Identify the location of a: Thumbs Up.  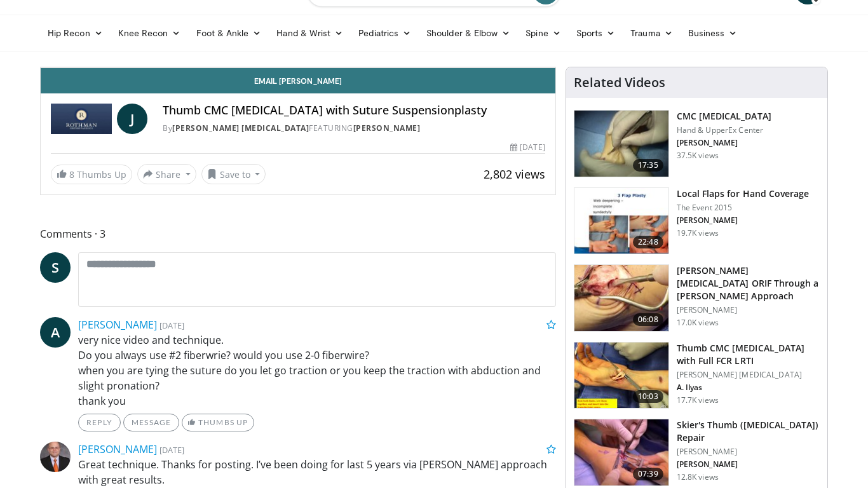
(217, 422).